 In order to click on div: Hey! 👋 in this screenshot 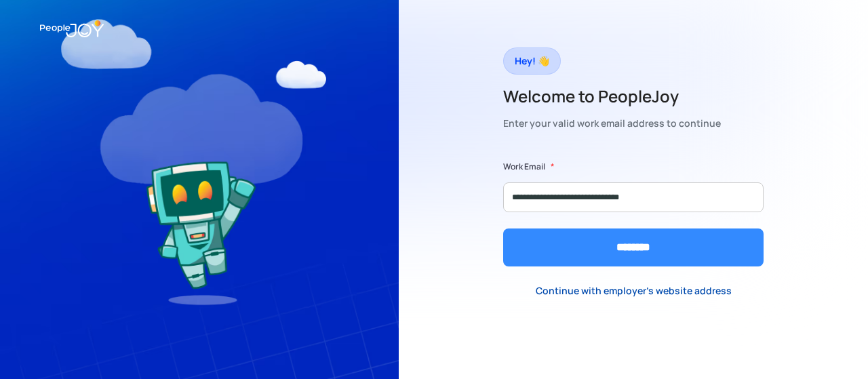, I will do `click(531, 61)`.